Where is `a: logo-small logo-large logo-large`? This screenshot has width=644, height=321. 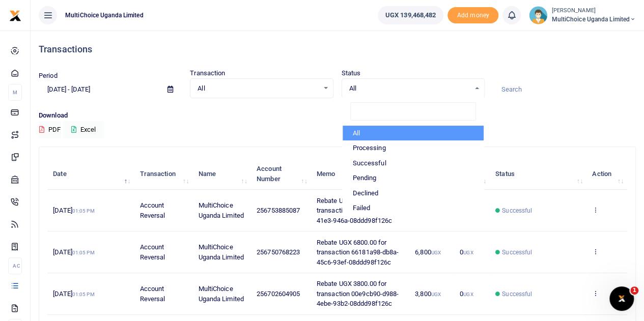
a: logo-small logo-large logo-large is located at coordinates (15, 15).